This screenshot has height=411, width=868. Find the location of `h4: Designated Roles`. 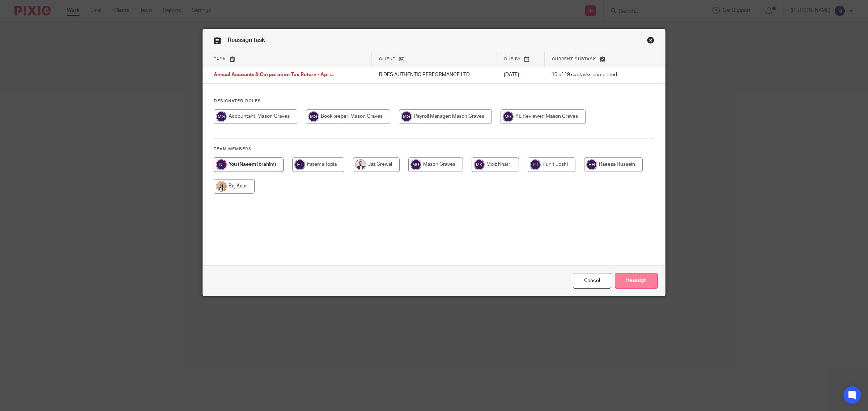

h4: Designated Roles is located at coordinates (434, 101).